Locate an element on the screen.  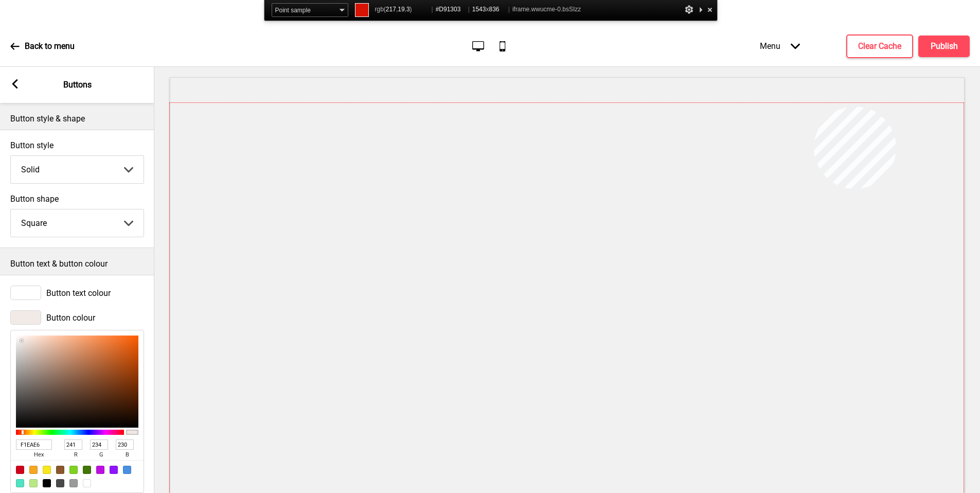
span: .wwucme-0.bsSIzz is located at coordinates (555, 9).